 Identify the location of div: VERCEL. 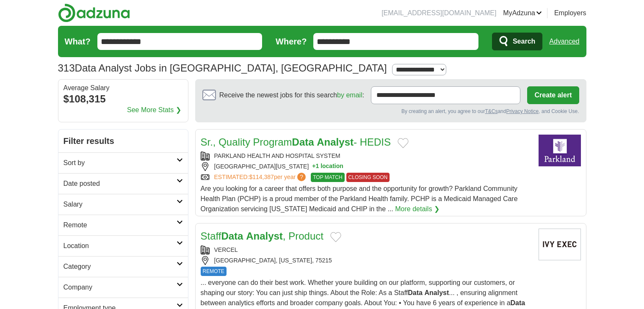
(366, 250).